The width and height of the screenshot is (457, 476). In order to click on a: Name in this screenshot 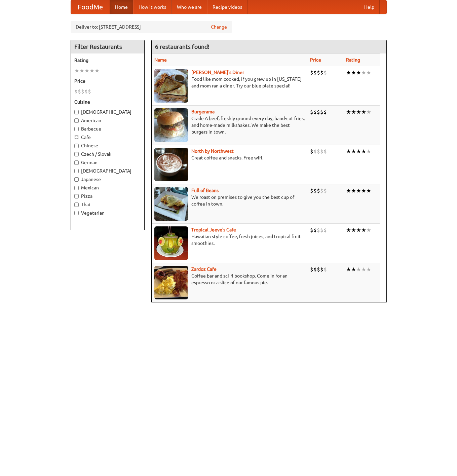, I will do `click(160, 60)`.